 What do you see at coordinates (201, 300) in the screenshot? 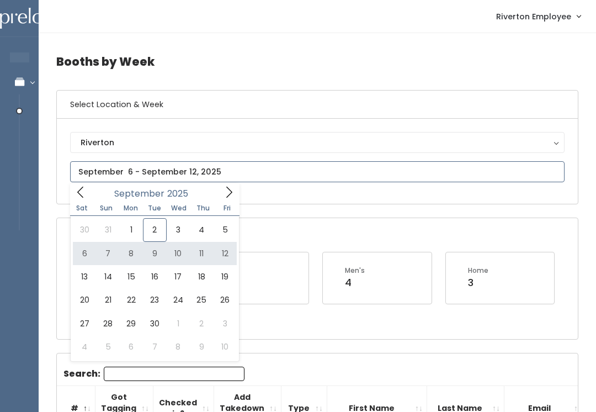
I see `span: September 25, 2025` at bounding box center [201, 300].